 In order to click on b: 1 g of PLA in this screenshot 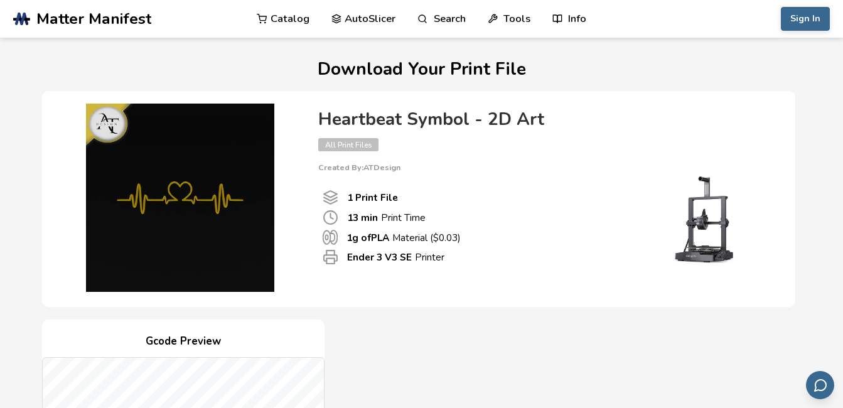, I will do `click(368, 237)`.